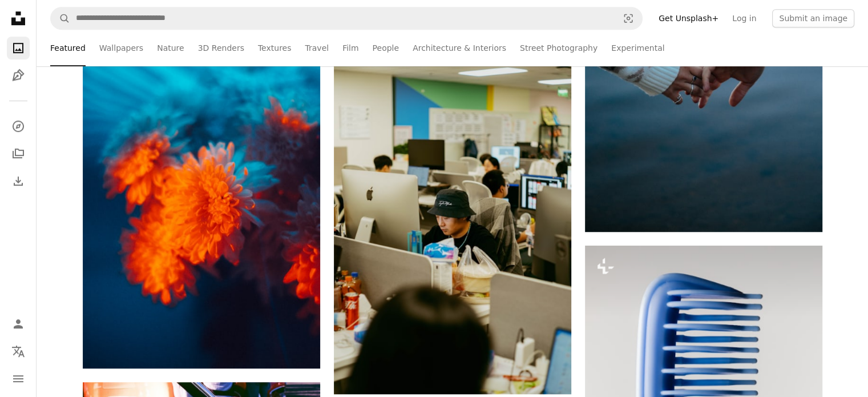 The width and height of the screenshot is (868, 397). What do you see at coordinates (18, 379) in the screenshot?
I see `button: Menu` at bounding box center [18, 379].